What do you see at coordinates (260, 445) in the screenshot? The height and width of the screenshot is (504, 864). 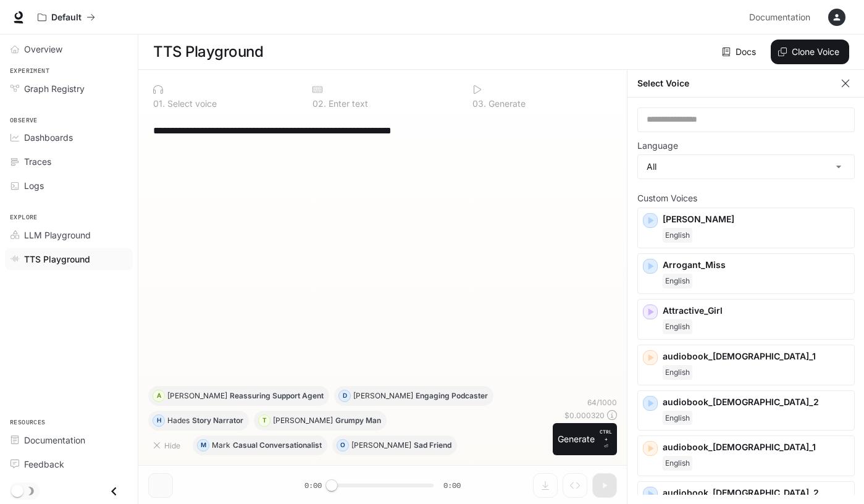 I see `button: MMarkCasual Conversationalist` at bounding box center [260, 445].